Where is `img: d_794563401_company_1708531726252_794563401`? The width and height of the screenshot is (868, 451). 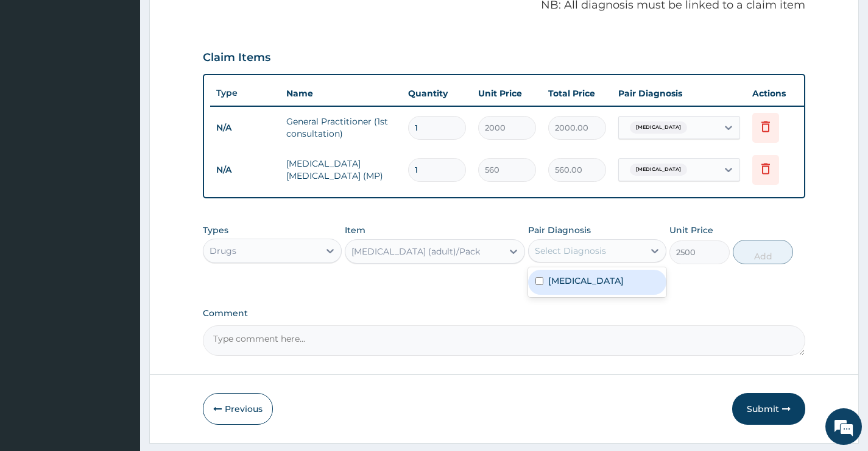 img: d_794563401_company_1708531726252_794563401 is located at coordinates (36, 76).